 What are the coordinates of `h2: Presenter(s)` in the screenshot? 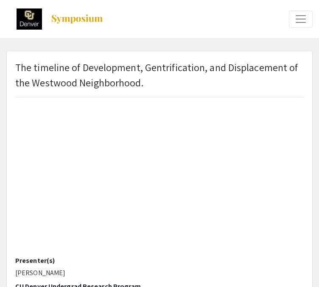 It's located at (159, 261).